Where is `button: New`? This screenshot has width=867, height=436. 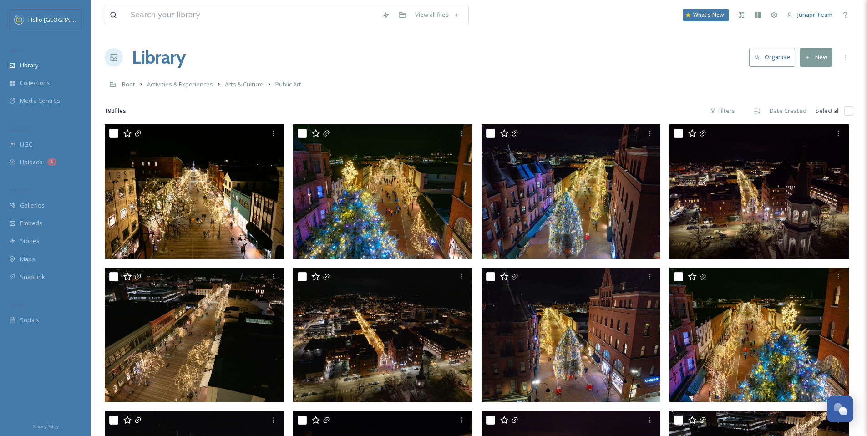
button: New is located at coordinates (816, 57).